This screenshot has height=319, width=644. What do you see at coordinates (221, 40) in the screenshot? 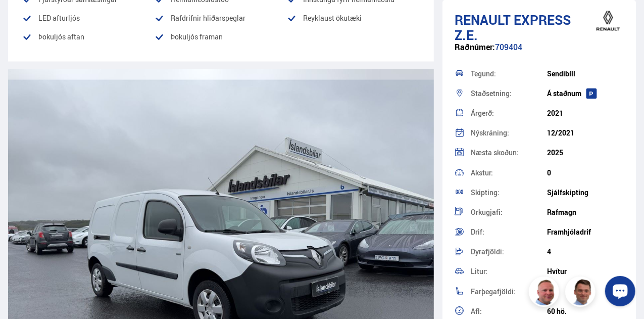
I see `li: Þokuljós framan` at bounding box center [221, 40].